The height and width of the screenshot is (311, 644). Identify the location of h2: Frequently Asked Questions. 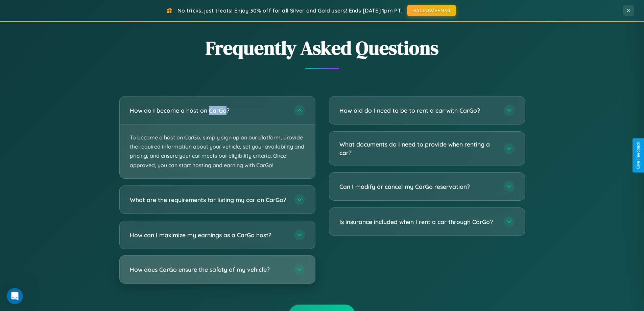
(322, 48).